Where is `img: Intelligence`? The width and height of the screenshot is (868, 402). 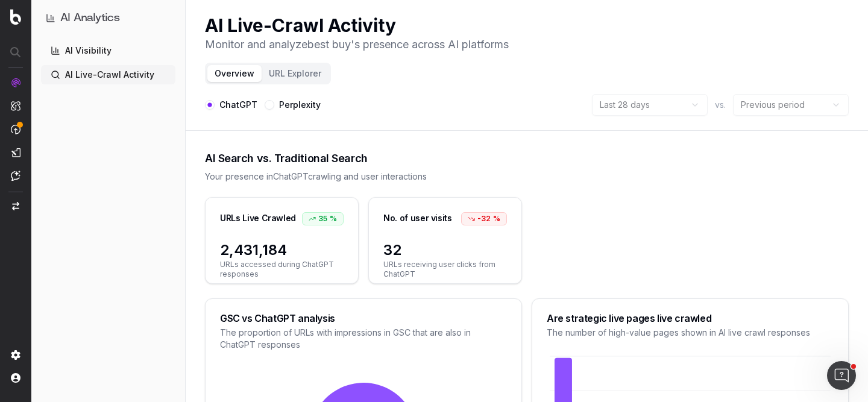 img: Intelligence is located at coordinates (15, 105).